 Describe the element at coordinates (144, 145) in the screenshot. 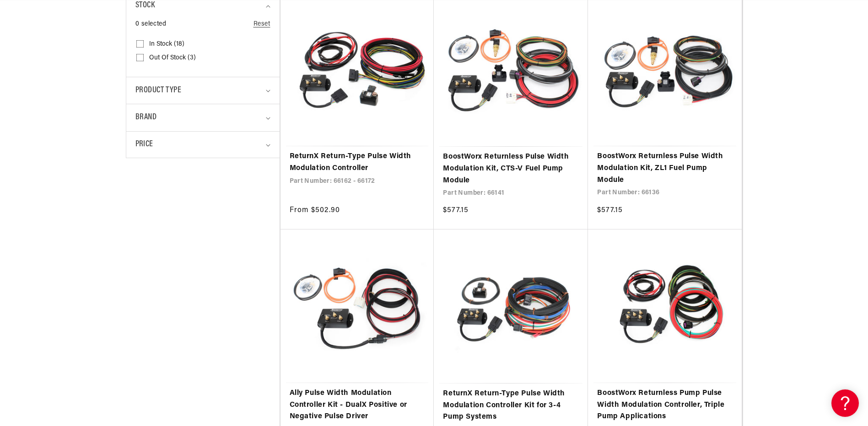

I see `span: Price` at that location.